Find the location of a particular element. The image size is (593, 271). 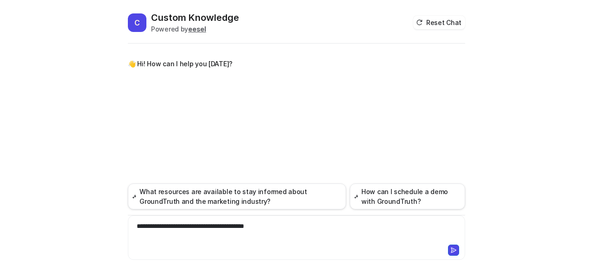

span: C is located at coordinates (137, 23).